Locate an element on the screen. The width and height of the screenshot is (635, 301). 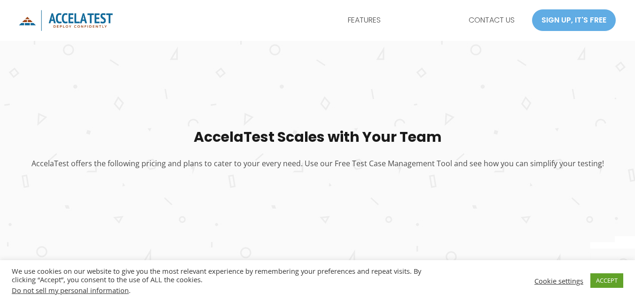
div: We use cookies on our website to give you the most relevant experience by remembering your prefer... is located at coordinates (226, 281).